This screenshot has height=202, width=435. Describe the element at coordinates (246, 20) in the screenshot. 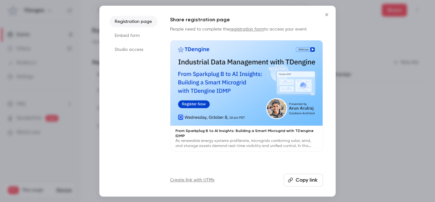

I see `h1: Share registration page` at that location.